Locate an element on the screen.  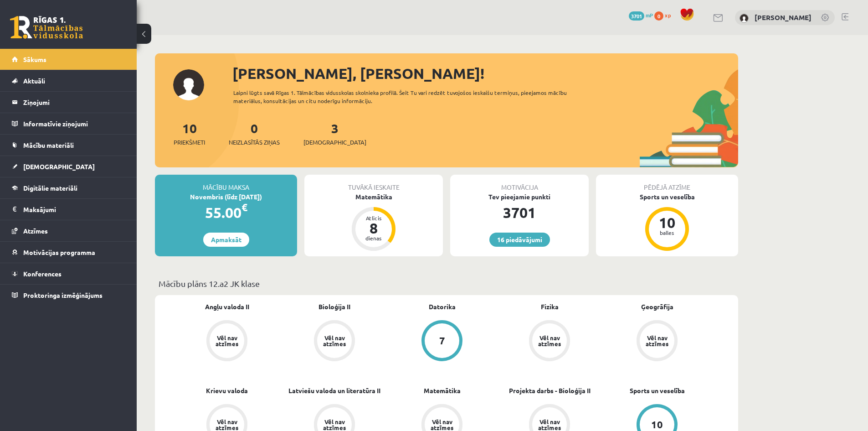
div: Laipni lūgts savā Rīgas 1. Tālmācības vidusskolas skolnieka profilā. Šeit Tu vari redzēt tuvojošo... is located at coordinates (408, 97).